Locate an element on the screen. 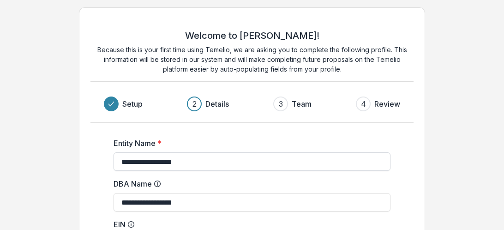 This screenshot has height=230, width=504. label: EIN is located at coordinates (249, 224).